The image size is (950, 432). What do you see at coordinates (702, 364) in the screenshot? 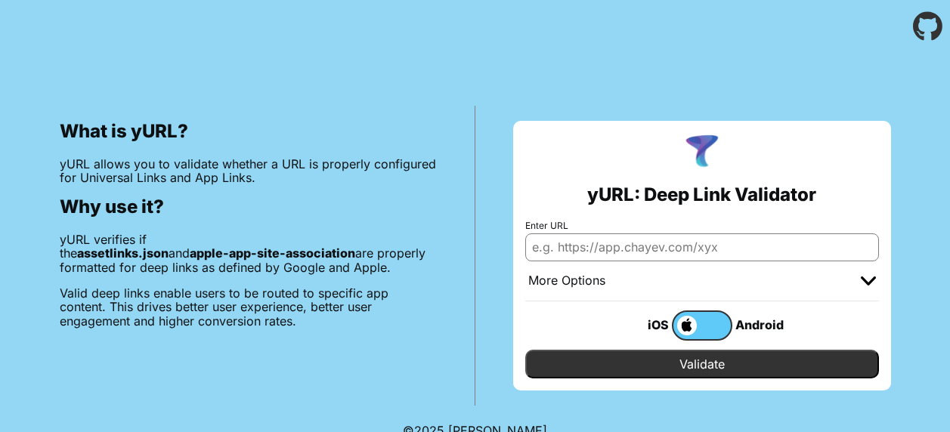
I see `input: Validate` at bounding box center [702, 364].